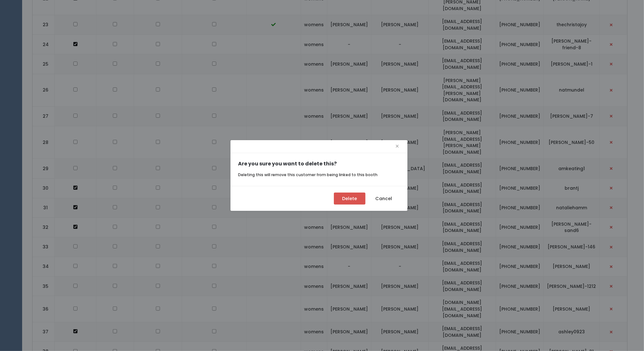 The height and width of the screenshot is (351, 644). What do you see at coordinates (384, 199) in the screenshot?
I see `button: Cancel` at bounding box center [384, 199].